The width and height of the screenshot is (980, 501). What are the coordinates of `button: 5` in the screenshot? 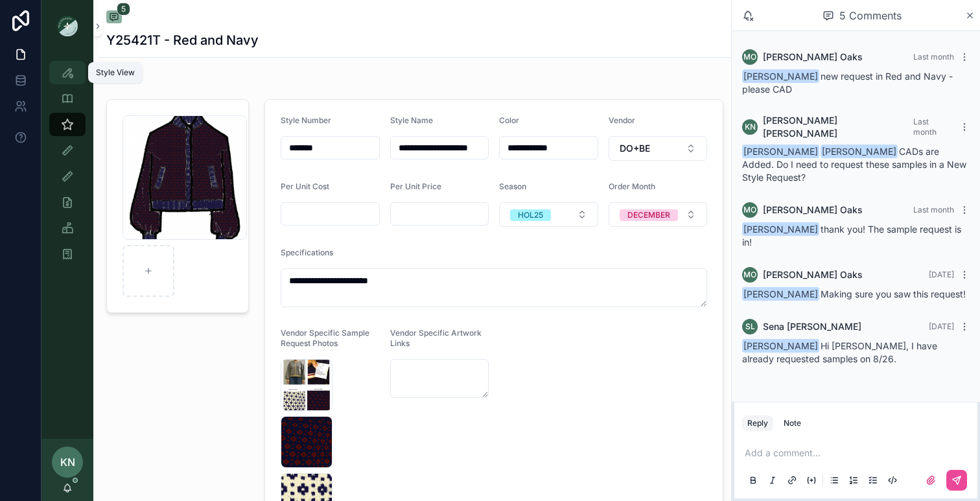 It's located at (114, 18).